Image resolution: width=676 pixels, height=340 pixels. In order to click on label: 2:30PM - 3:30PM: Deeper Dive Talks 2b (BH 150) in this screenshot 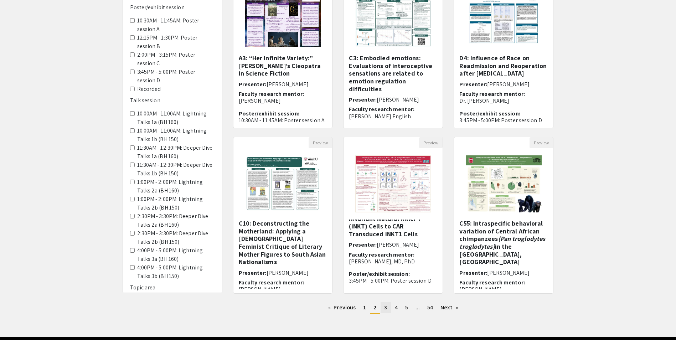, I will do `click(176, 238)`.